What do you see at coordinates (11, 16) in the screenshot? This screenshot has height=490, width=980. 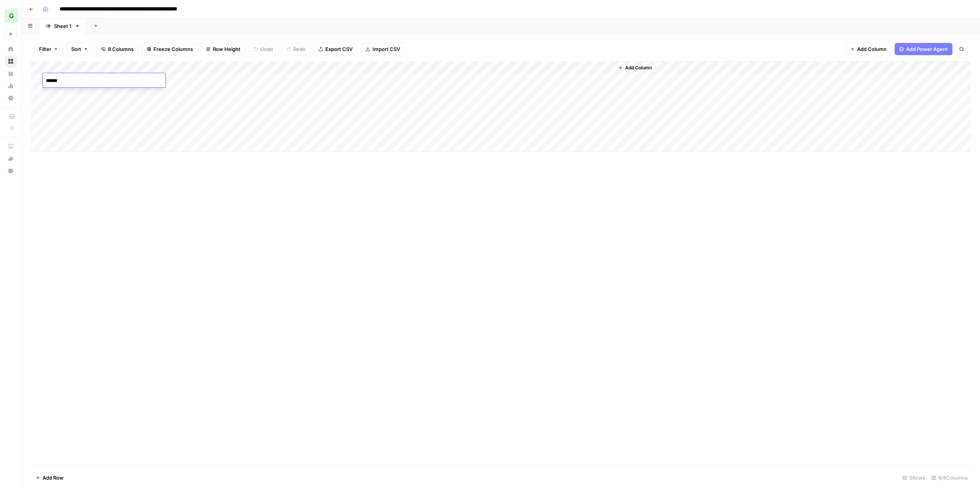 I see `span: G` at bounding box center [11, 16].